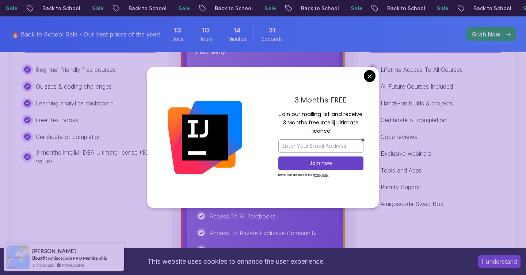  Describe the element at coordinates (43, 265) in the screenshot. I see `span: 13 hours ago` at that location.